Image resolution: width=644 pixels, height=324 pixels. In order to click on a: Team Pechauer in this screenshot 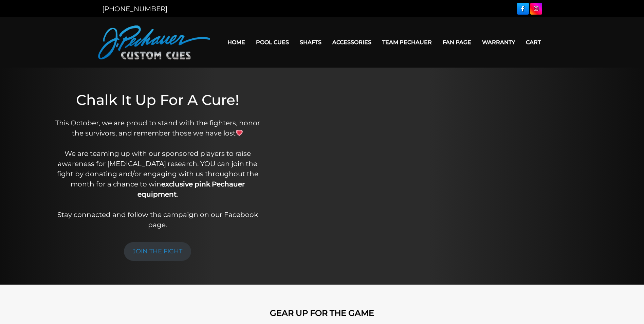, I will do `click(407, 42)`.